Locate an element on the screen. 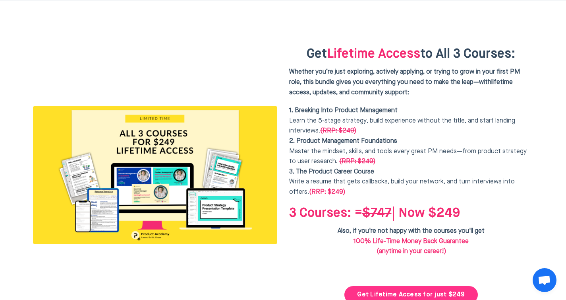 Image resolution: width=566 pixels, height=300 pixels. a: Open chat is located at coordinates (545, 280).